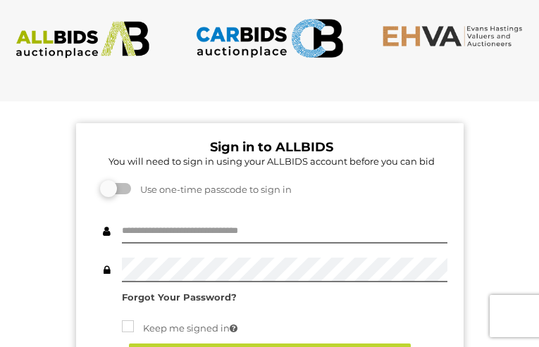 The height and width of the screenshot is (347, 539). I want to click on img: CARBIDS.com.au, so click(269, 38).